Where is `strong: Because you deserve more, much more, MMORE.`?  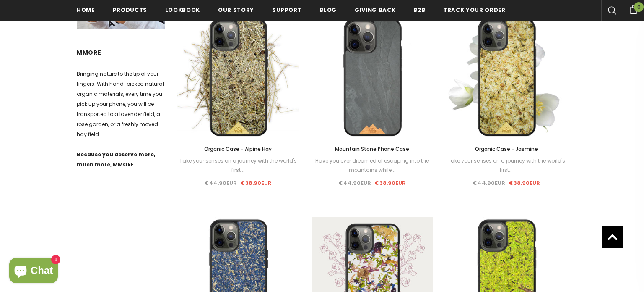
strong: Because you deserve more, much more, MMORE. is located at coordinates (116, 159).